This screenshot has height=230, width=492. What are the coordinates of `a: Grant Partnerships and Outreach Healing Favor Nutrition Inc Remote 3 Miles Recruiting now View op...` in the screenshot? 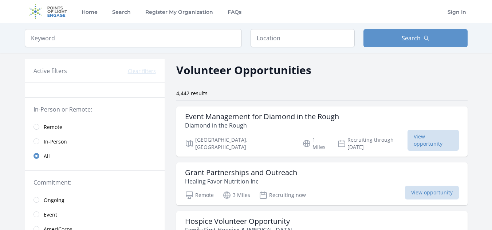 It's located at (322, 184).